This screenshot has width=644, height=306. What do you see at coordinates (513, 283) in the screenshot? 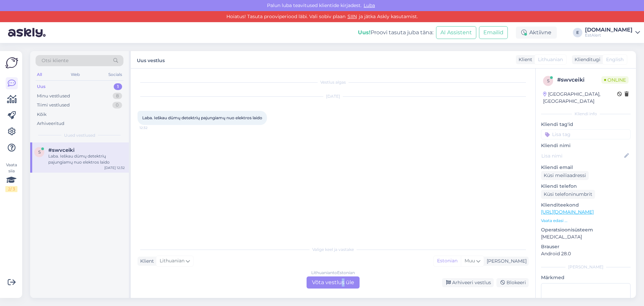
I see `div: Blokeeri` at bounding box center [513, 283].